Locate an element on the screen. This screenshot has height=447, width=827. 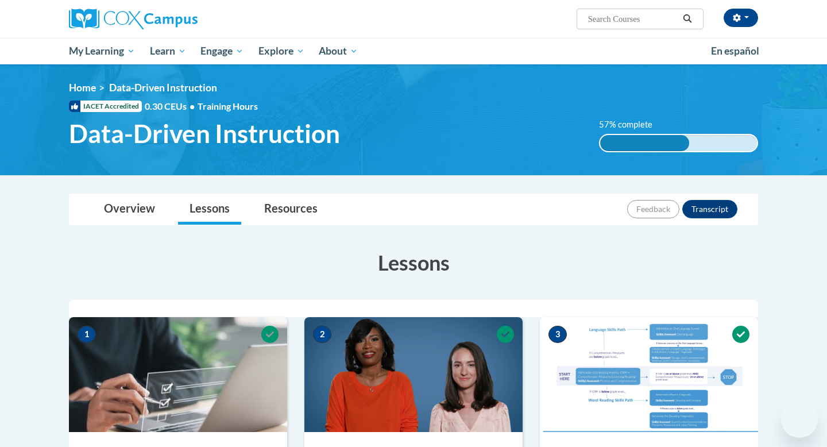
button: Transcript is located at coordinates (709, 209).